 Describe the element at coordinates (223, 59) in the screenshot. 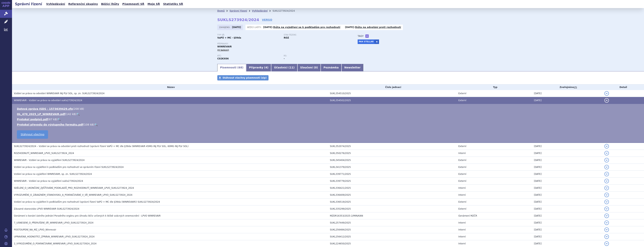

I see `strong: SOTATERCEPT` at that location.